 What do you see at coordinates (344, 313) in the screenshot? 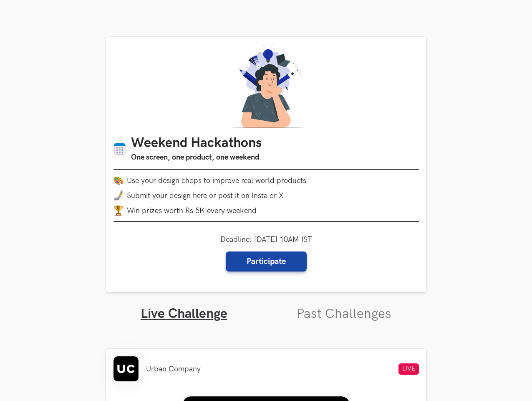
I see `a: Past Challenges` at bounding box center [344, 313].